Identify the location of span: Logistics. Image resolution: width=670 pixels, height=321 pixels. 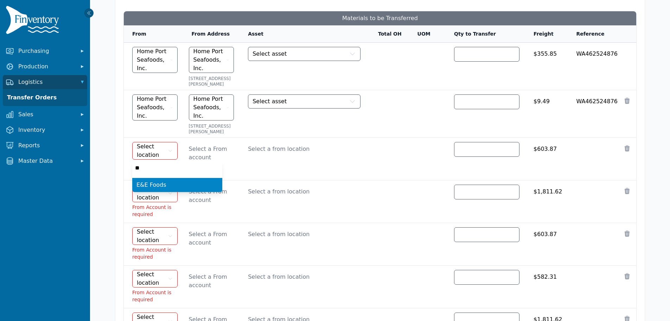
(46, 82).